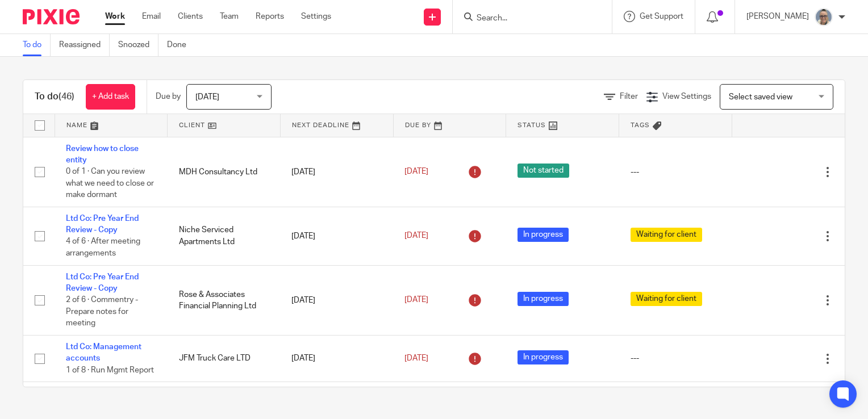 Image resolution: width=868 pixels, height=419 pixels. What do you see at coordinates (761, 97) in the screenshot?
I see `span: Select saved view` at bounding box center [761, 97].